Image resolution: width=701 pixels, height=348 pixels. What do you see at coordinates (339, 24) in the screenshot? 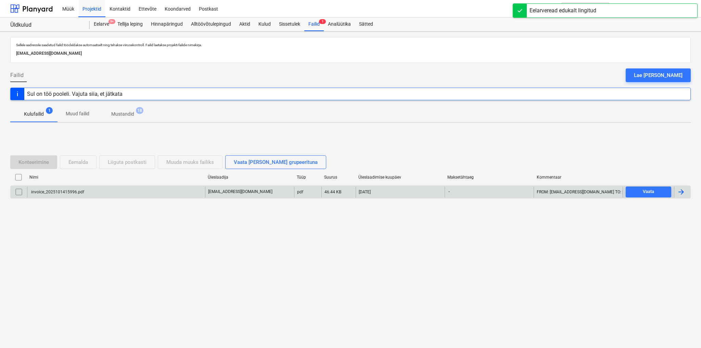
I see `a: Analüütika` at bounding box center [339, 24].